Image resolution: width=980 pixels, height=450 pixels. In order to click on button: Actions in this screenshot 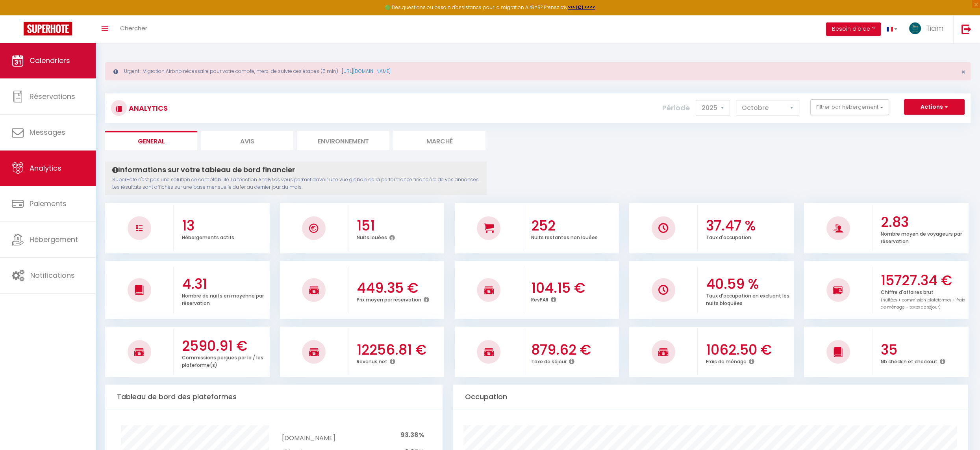, I will do `click(934, 107)`.